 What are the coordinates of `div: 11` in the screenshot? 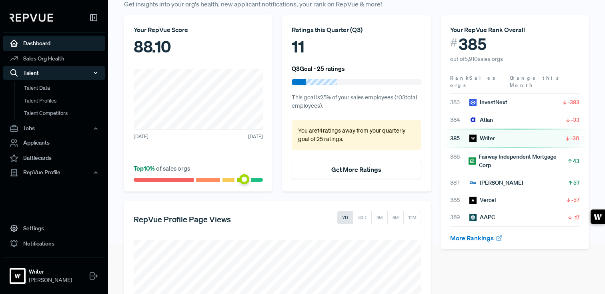 It's located at (356, 46).